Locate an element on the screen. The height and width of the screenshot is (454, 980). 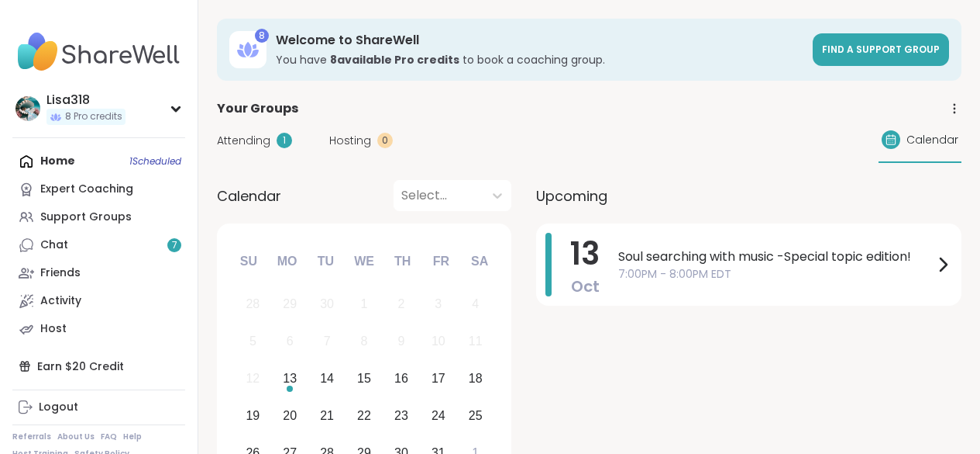
a: Logout is located at coordinates (98, 408).